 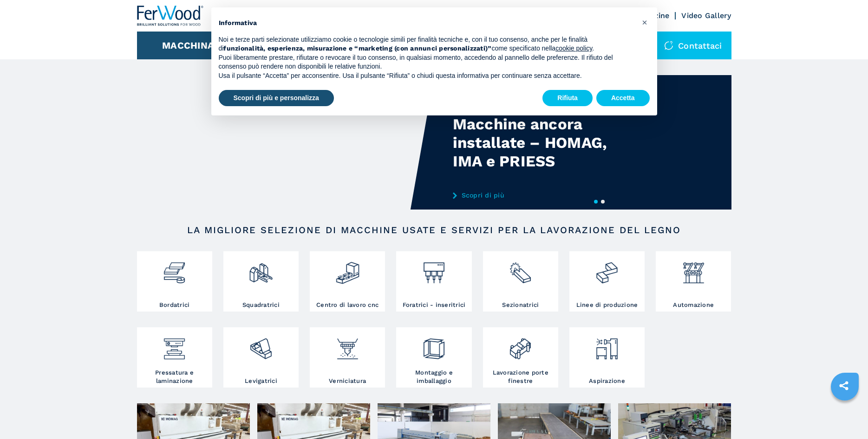 I want to click on button: Macchinari, so click(x=192, y=45).